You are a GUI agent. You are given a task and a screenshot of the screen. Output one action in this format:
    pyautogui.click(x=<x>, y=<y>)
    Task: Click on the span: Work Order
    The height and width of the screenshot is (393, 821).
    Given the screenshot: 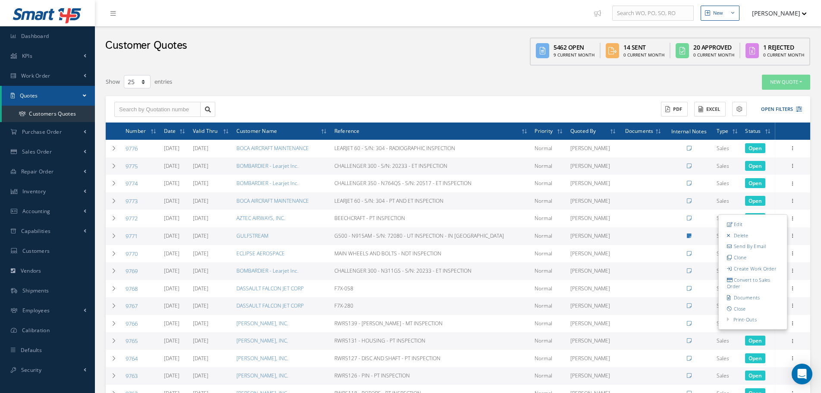 What is the action you would take?
    pyautogui.click(x=36, y=76)
    